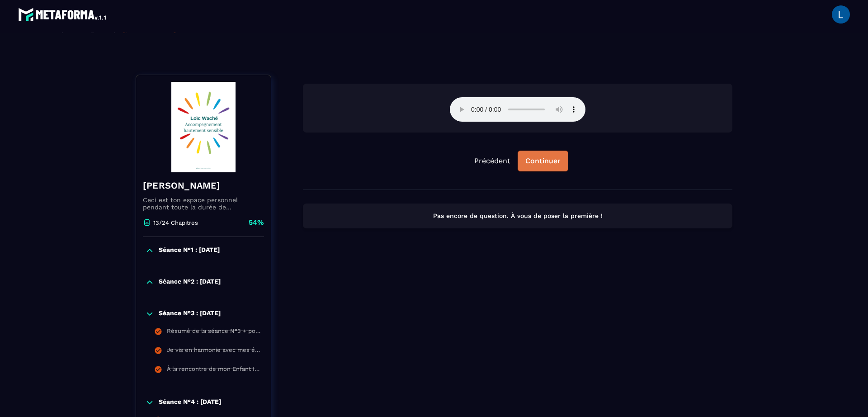 This screenshot has width=868, height=417. I want to click on p: Pas encore de question. À vous de poser la première !, so click(518, 216).